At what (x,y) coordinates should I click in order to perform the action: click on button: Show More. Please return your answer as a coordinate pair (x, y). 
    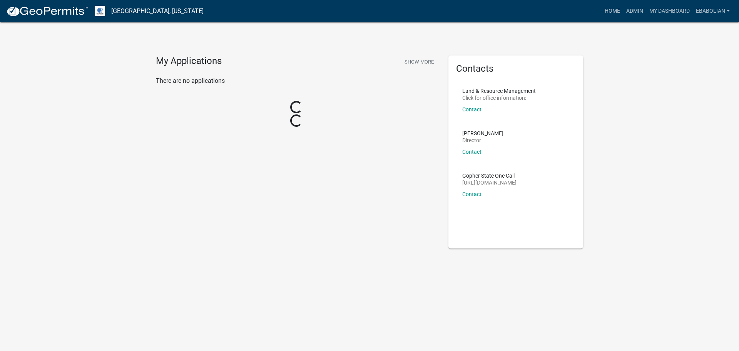
    Looking at the image, I should click on (419, 62).